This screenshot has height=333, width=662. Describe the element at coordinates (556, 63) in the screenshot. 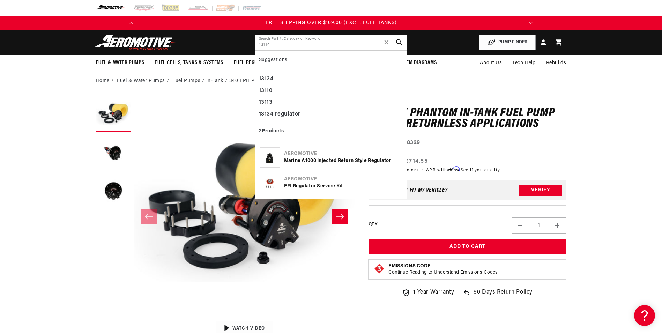

I see `summary: Rebuilds` at that location.